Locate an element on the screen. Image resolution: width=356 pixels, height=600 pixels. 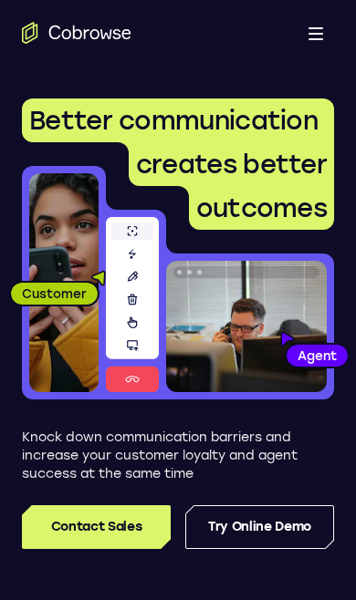
a: Go to the home page is located at coordinates (77, 33).